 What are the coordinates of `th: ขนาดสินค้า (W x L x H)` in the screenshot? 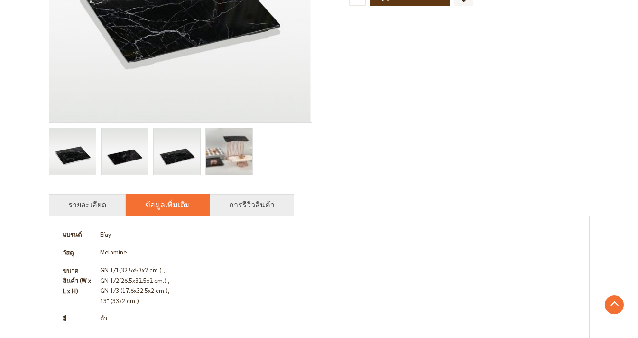 It's located at (78, 280).